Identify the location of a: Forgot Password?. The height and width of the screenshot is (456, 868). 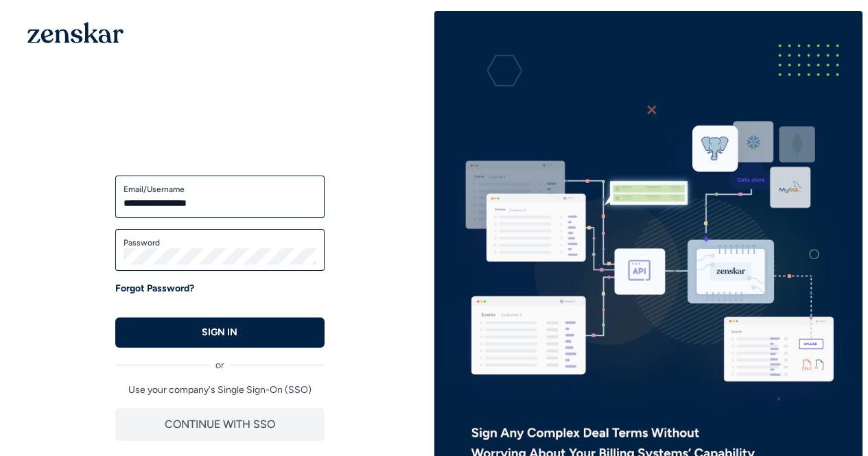
(154, 289).